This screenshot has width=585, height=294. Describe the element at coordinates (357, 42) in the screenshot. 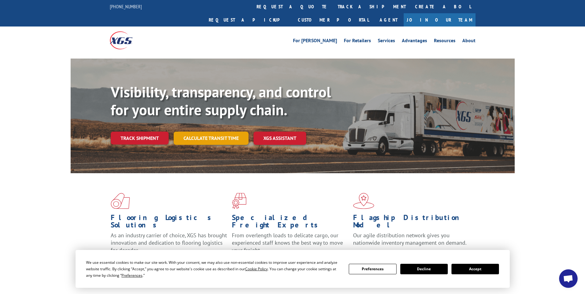

I see `a: For Retailers` at that location.